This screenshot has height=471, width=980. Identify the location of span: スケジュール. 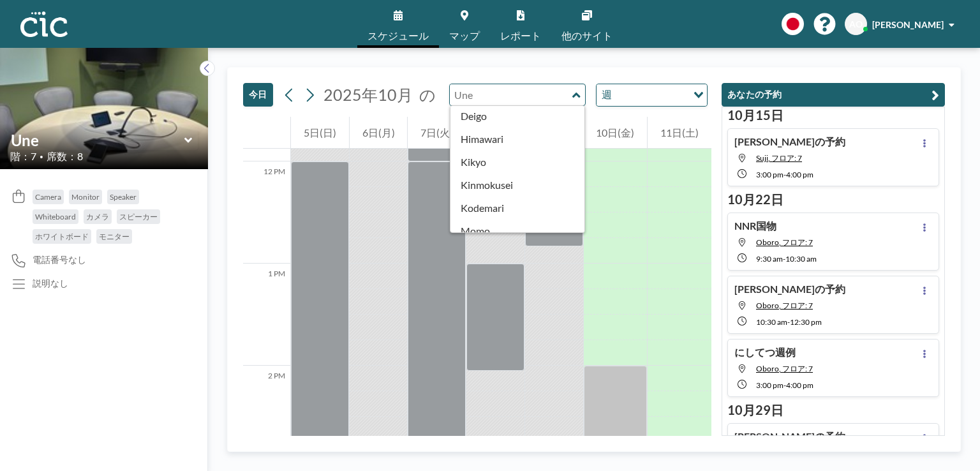
(398, 36).